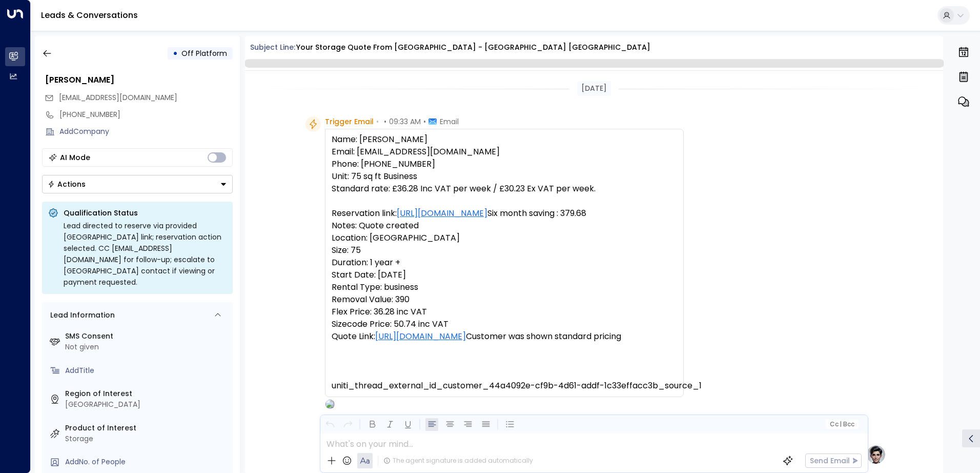 The height and width of the screenshot is (473, 980). Describe the element at coordinates (147, 428) in the screenshot. I see `label: Product of Interest` at that location.